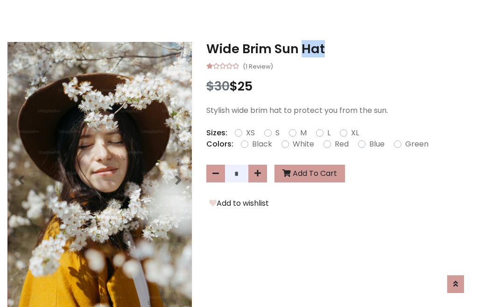  Describe the element at coordinates (354, 133) in the screenshot. I see `label: XL` at that location.